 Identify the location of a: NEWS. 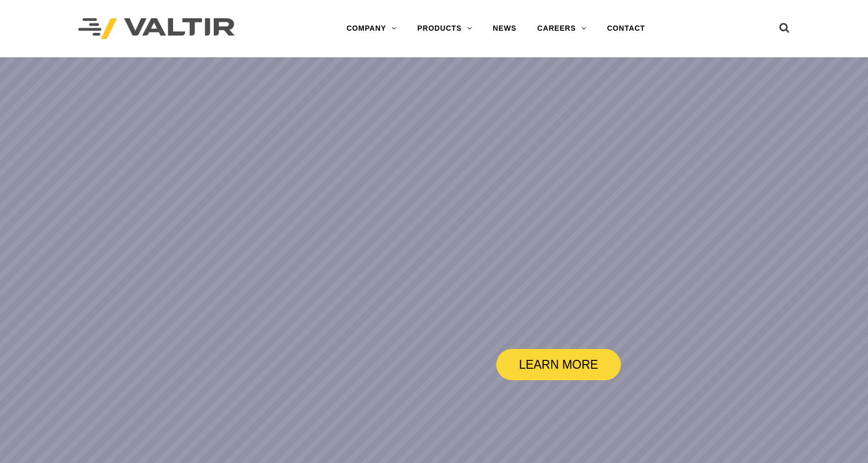
(504, 29).